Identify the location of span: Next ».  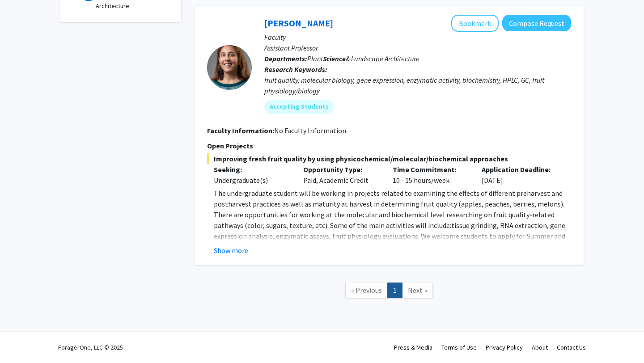
(417, 290).